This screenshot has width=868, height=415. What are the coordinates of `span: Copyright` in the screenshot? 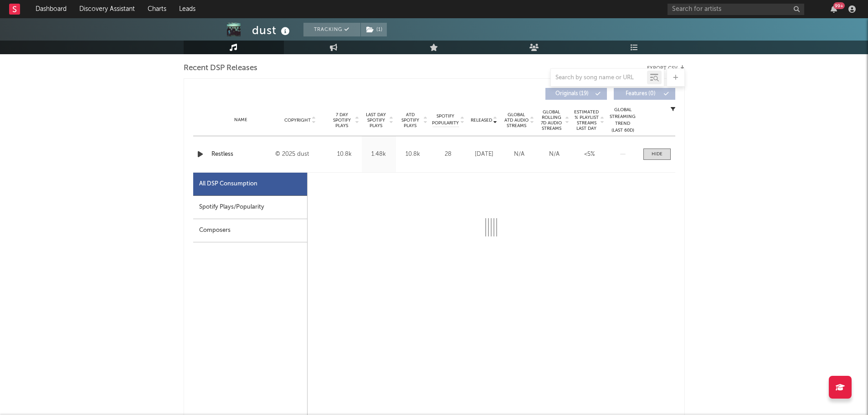 It's located at (297, 120).